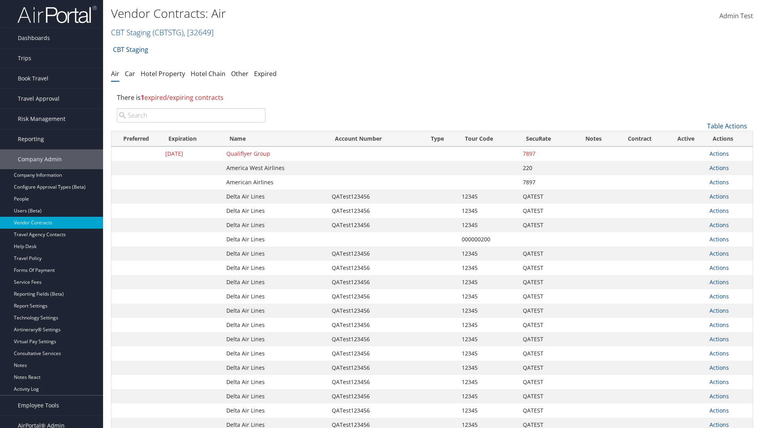 This screenshot has height=428, width=761. Describe the element at coordinates (546, 154) in the screenshot. I see `td: 7897` at that location.